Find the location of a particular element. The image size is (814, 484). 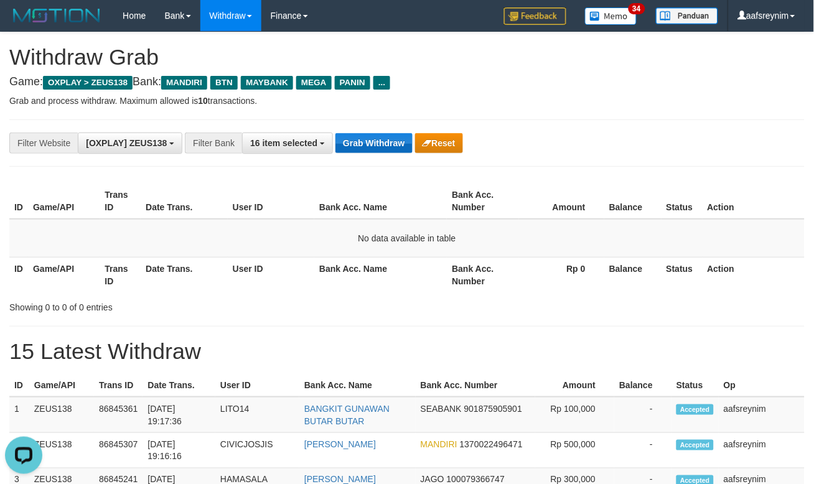

strong: 10 is located at coordinates (203, 101).